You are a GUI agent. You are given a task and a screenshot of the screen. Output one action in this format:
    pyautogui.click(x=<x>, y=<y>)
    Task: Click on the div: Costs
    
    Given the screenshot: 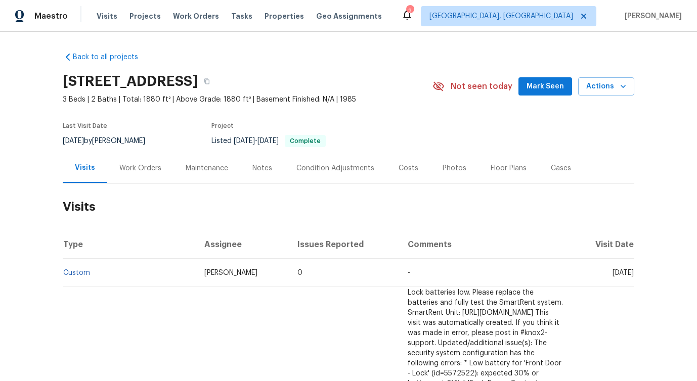 What is the action you would take?
    pyautogui.click(x=408, y=168)
    